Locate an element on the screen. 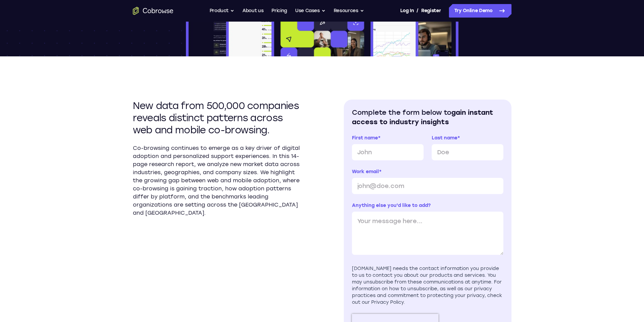  h2: Complete the form below to is located at coordinates (428, 117).